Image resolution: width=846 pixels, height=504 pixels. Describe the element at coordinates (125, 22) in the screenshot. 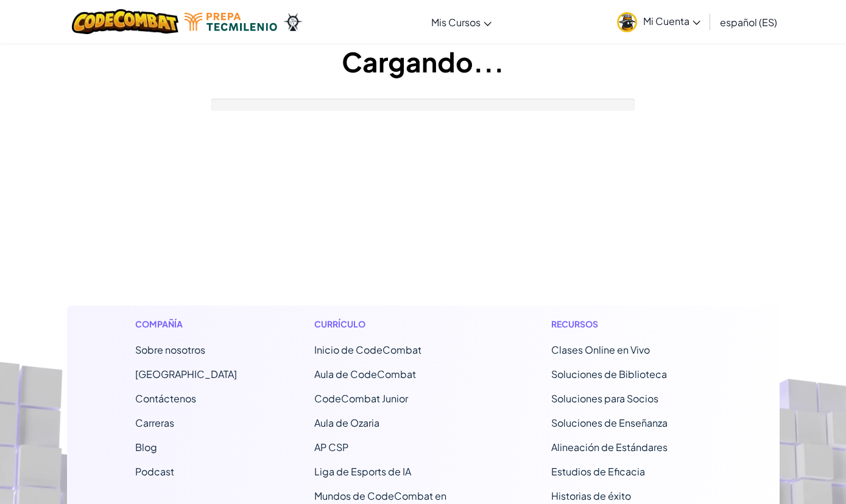

I see `img: CodeCombat logo` at that location.